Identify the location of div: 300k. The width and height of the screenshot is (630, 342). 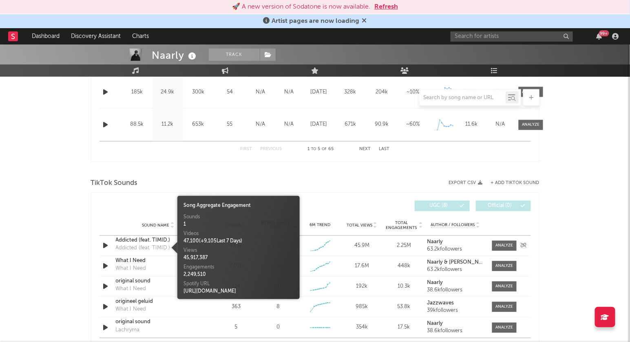
(198, 92).